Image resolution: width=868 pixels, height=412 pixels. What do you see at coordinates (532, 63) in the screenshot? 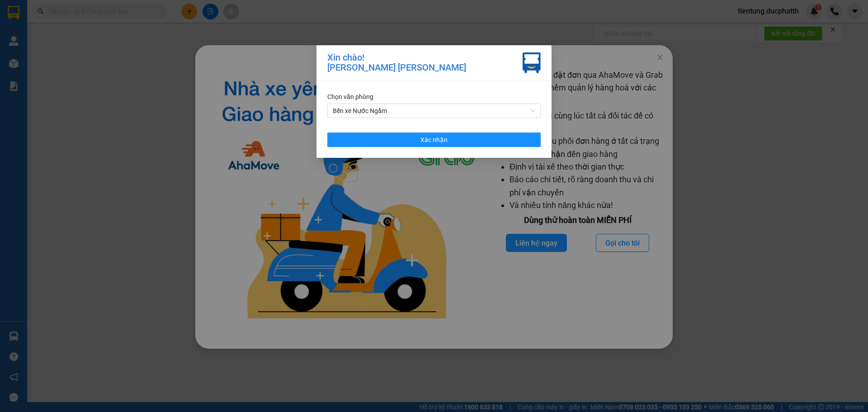
I see `img: vxr-icon` at bounding box center [532, 63].